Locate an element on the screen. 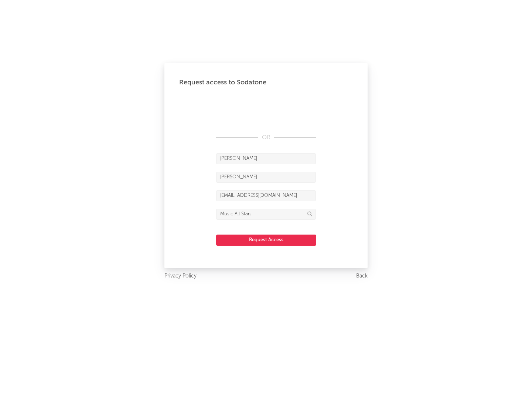 The image size is (532, 407). button: Request Access is located at coordinates (266, 240).